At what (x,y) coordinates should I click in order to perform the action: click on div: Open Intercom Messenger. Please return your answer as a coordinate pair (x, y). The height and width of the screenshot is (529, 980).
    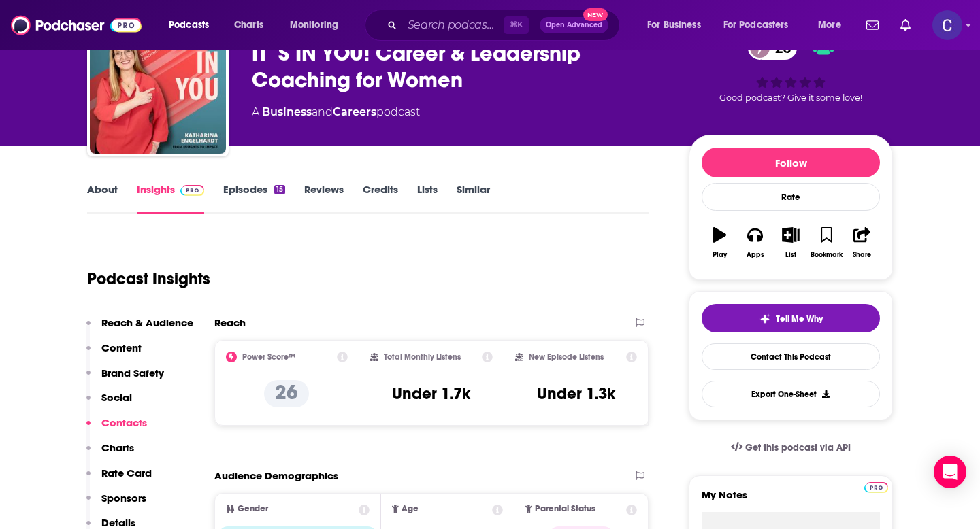
    Looking at the image, I should click on (950, 472).